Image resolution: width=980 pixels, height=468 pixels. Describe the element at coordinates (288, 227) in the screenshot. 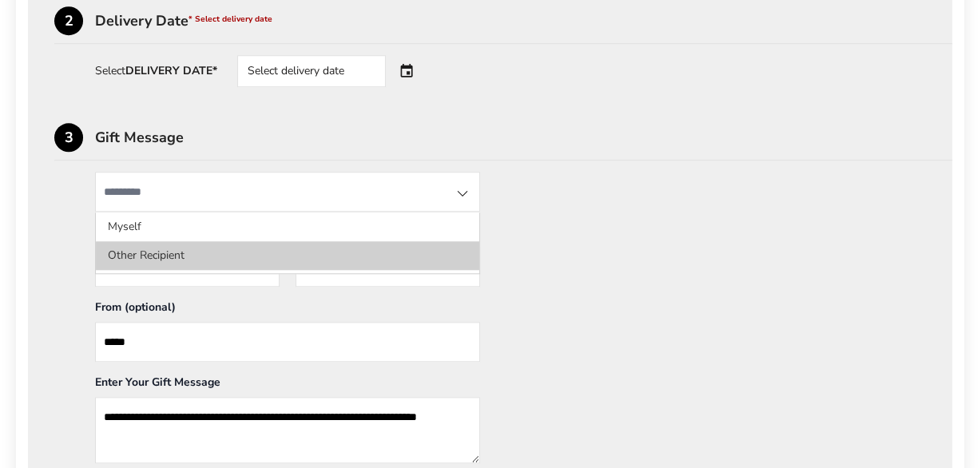

I see `li: Myself` at that location.